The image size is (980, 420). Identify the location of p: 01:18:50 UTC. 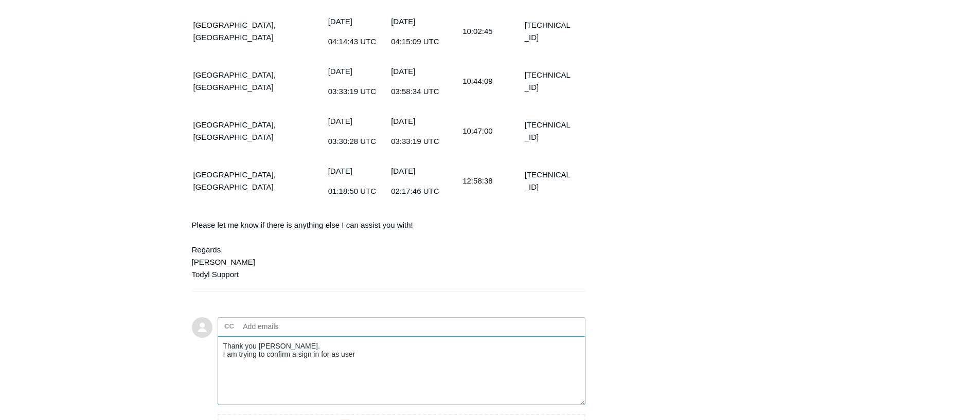
(359, 192).